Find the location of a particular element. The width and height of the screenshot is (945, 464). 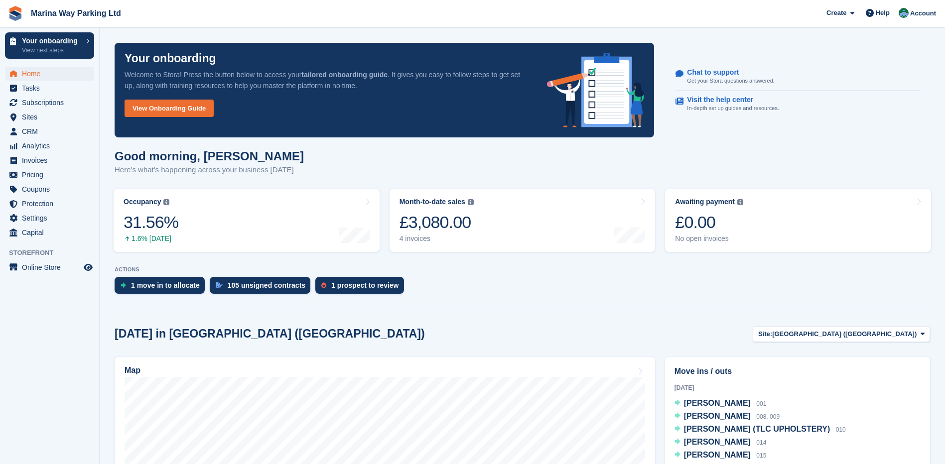

div: Occupancy is located at coordinates (142, 202).